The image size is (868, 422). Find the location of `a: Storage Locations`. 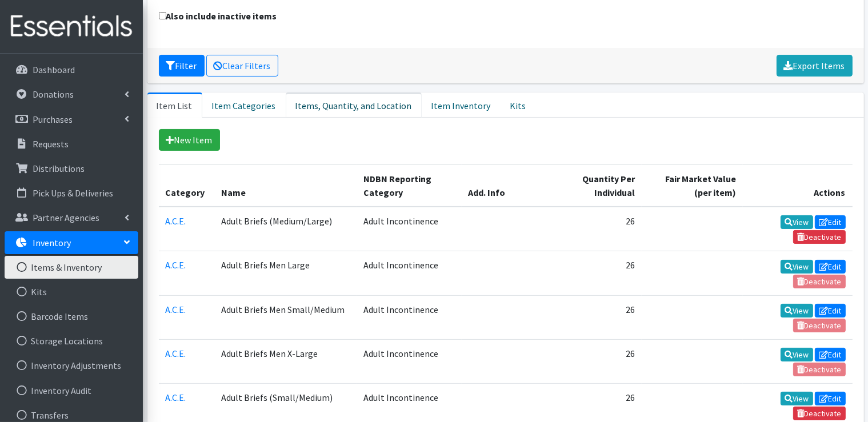

a: Storage Locations is located at coordinates (72, 341).